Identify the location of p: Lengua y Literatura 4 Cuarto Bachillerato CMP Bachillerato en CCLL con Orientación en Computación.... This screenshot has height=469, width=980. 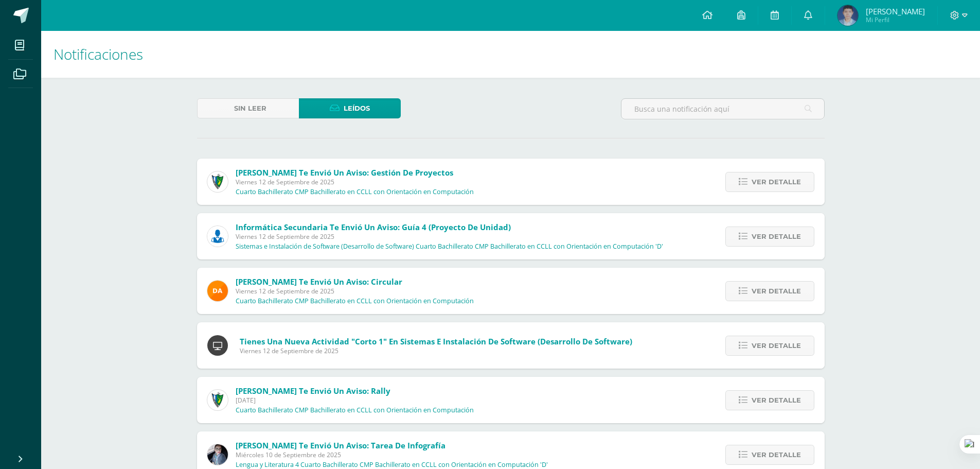
(391, 465).